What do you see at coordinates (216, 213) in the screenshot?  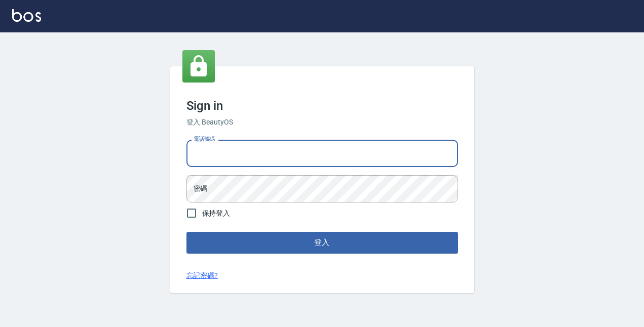 I see `span: 保持登入` at bounding box center [216, 213].